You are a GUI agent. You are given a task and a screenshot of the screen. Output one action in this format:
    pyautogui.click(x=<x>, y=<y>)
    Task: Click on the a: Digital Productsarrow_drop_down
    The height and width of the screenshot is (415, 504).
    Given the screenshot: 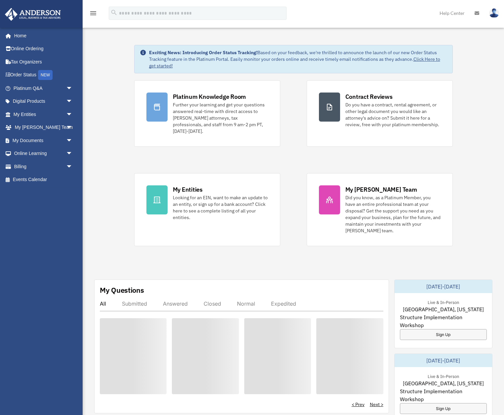 What is the action you would take?
    pyautogui.click(x=44, y=101)
    